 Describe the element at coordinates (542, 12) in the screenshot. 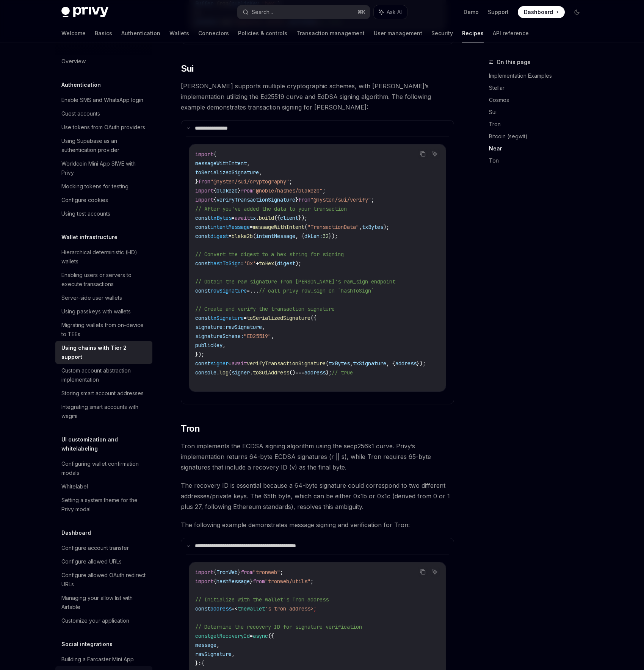

I see `a: Dashboard` at that location.